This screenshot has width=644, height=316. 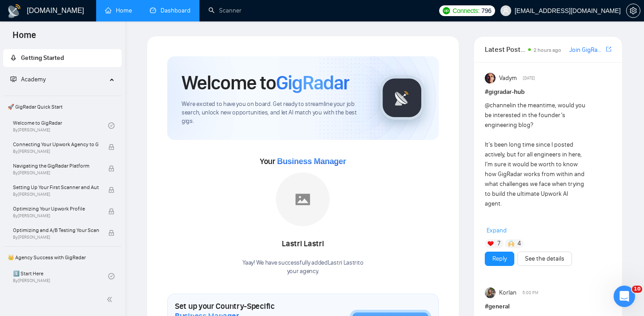 What do you see at coordinates (402, 98) in the screenshot?
I see `img: gigradar-logo.png` at bounding box center [402, 98].